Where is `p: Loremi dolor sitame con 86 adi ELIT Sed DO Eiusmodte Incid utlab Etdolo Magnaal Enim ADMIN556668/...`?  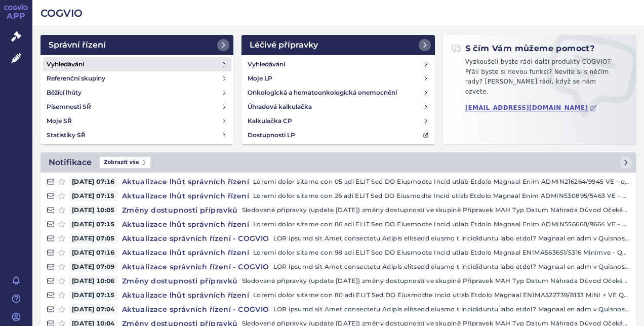
p: Loremi dolor sitame con 86 adi ELIT Sed DO Eiusmodte Incid utlab Etdolo Magnaal Enim ADMIN556668/... is located at coordinates (442, 224).